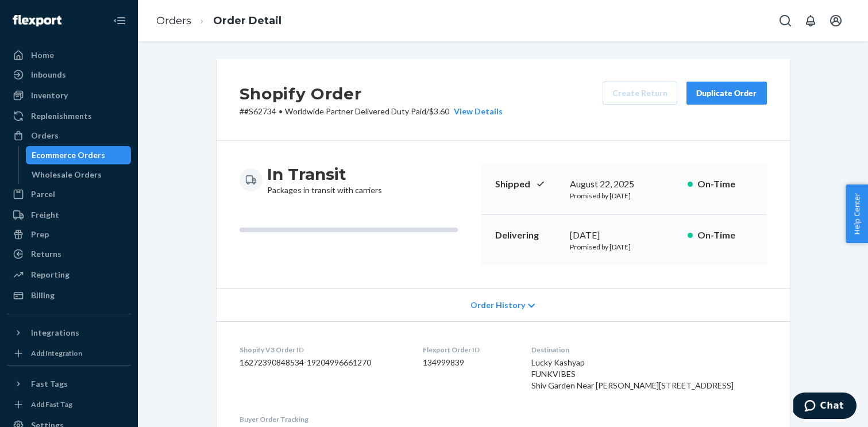  I want to click on div: Fast Tags, so click(49, 384).